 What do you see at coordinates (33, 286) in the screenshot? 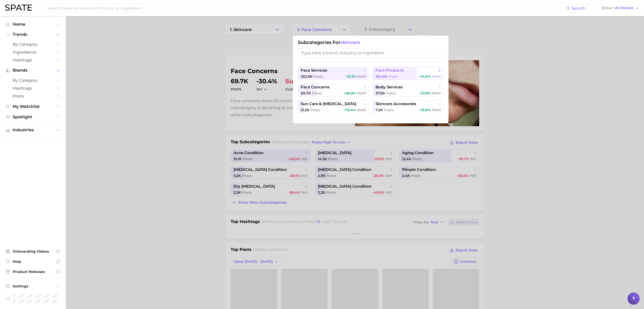
I see `span: Settings` at bounding box center [33, 286].